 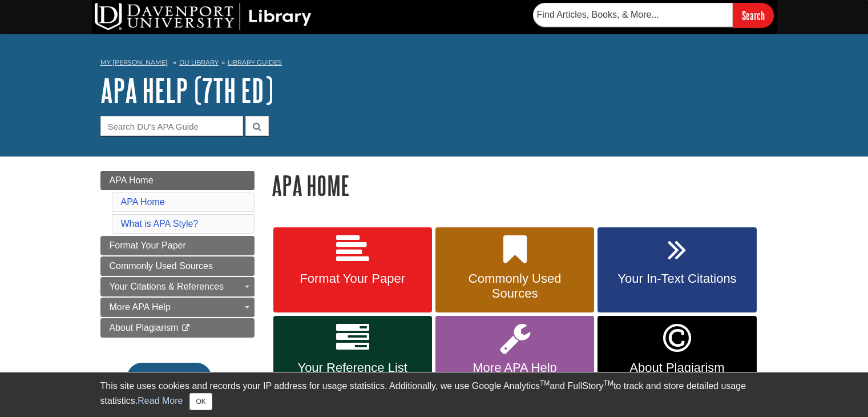 What do you see at coordinates (676, 270) in the screenshot?
I see `a: Your In-Text Citations` at bounding box center [676, 270].